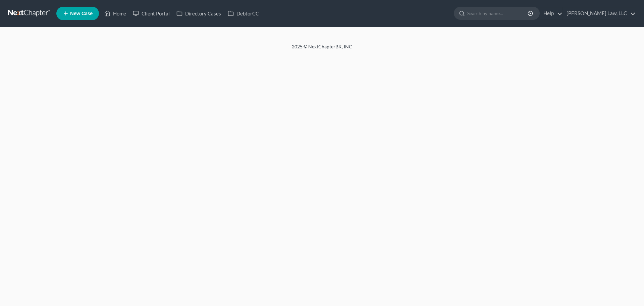 The image size is (644, 306). What do you see at coordinates (199, 14) in the screenshot?
I see `a: Directory Cases` at bounding box center [199, 14].